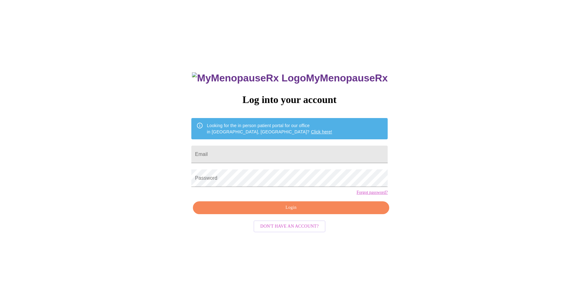 This screenshot has width=579, height=299. I want to click on button: Don't have an account?, so click(290, 226).